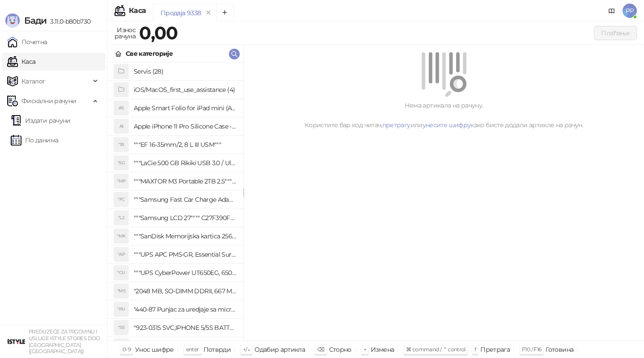 This screenshot has height=358, width=644. What do you see at coordinates (185, 108) in the screenshot?
I see `h4: Apple Smart Folio for iPad mini (A17 Pro) - Sage` at bounding box center [185, 108].